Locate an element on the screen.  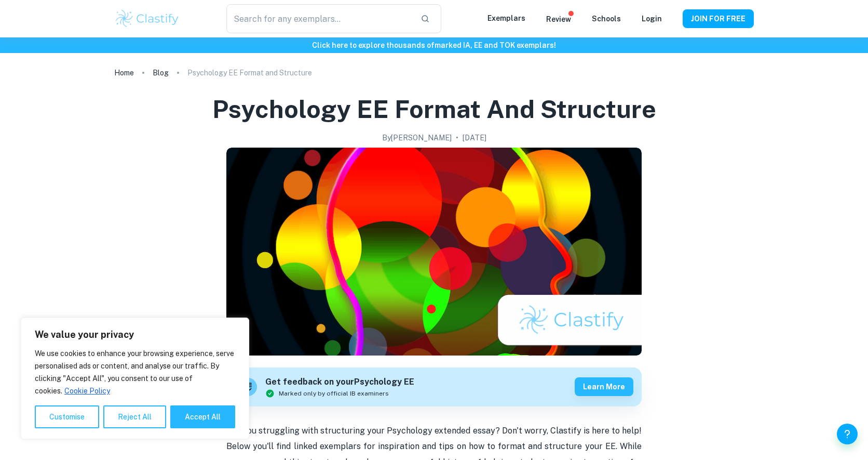
p: Exemplars is located at coordinates (506, 18).